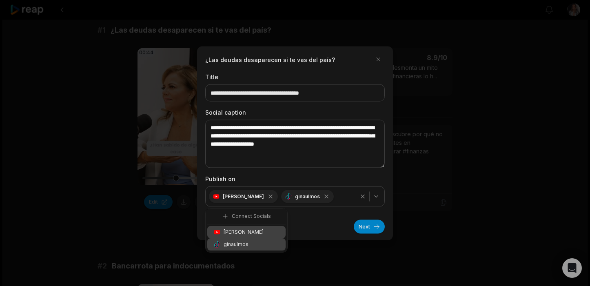 The image size is (590, 286). I want to click on span: Connect Socials, so click(252, 216).